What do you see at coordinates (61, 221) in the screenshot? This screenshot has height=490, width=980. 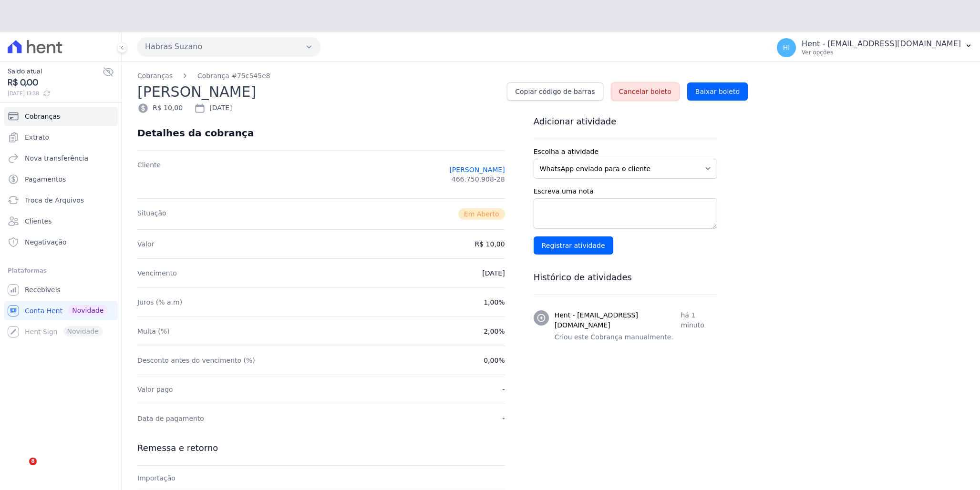 I see `a: Clientes` at bounding box center [61, 221].